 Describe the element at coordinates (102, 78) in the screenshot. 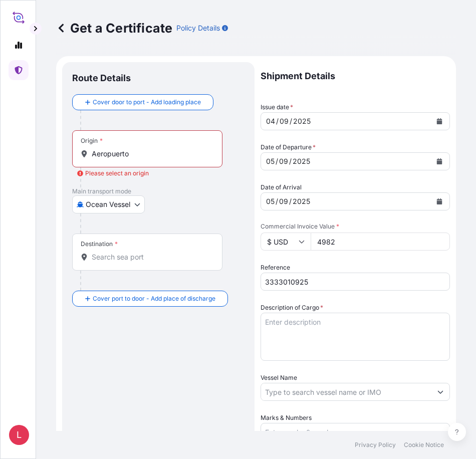

I see `p: Route Details` at that location.